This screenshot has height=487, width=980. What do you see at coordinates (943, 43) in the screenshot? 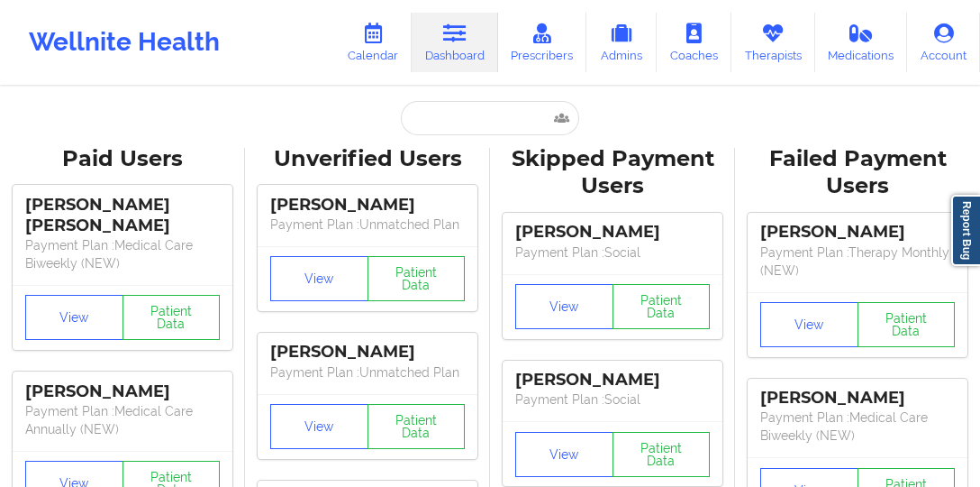
I see `a: Account` at bounding box center [943, 43].